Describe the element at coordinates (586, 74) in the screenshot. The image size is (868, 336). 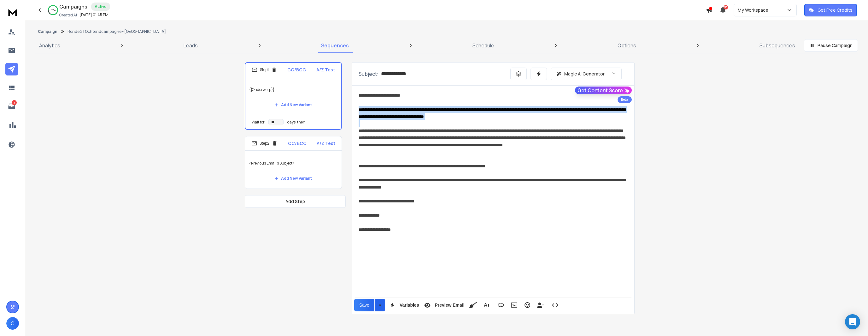
I see `button: Magic AI Generator` at that location.